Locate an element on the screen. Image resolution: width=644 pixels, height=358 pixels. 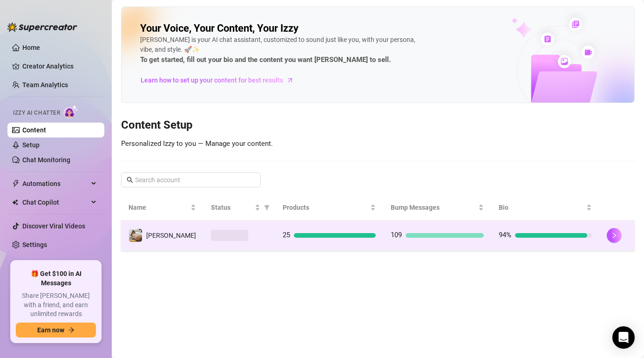
span: Bump Messages is located at coordinates (434, 207).